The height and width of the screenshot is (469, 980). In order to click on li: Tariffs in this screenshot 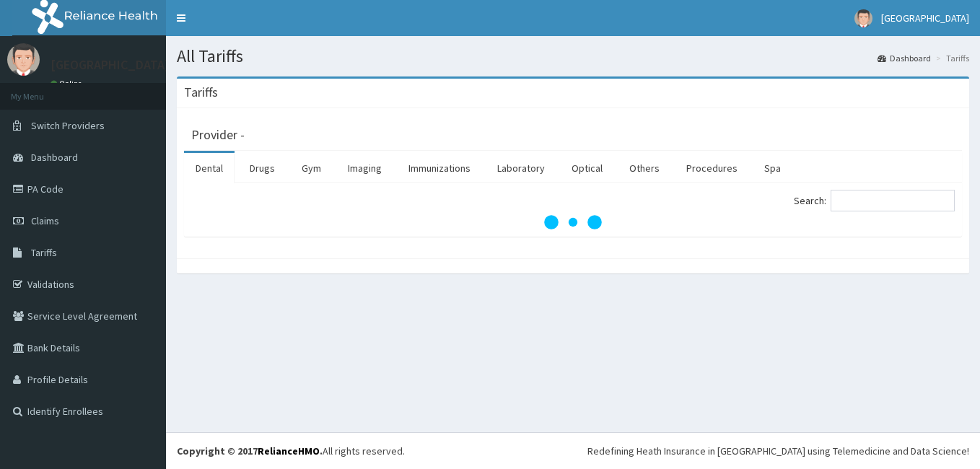, I will do `click(951, 57)`.